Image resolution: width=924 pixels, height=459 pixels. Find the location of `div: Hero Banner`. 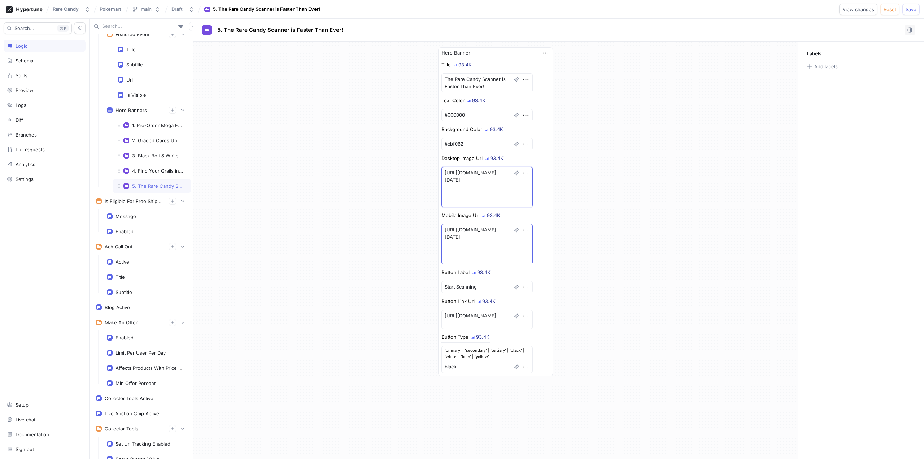

div: Hero Banner is located at coordinates (456, 53).